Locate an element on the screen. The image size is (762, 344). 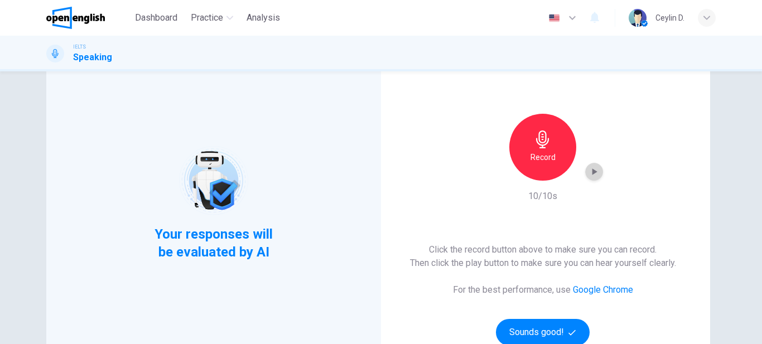
img: en is located at coordinates (554, 18).